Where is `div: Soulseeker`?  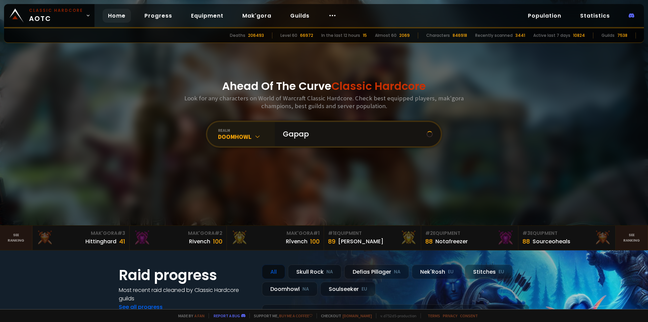
div: Soulseeker is located at coordinates (348, 288).